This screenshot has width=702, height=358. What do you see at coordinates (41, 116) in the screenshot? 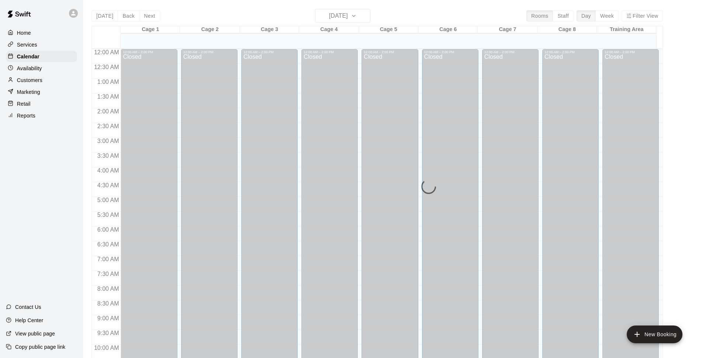
I see `div: Reports` at bounding box center [41, 116].